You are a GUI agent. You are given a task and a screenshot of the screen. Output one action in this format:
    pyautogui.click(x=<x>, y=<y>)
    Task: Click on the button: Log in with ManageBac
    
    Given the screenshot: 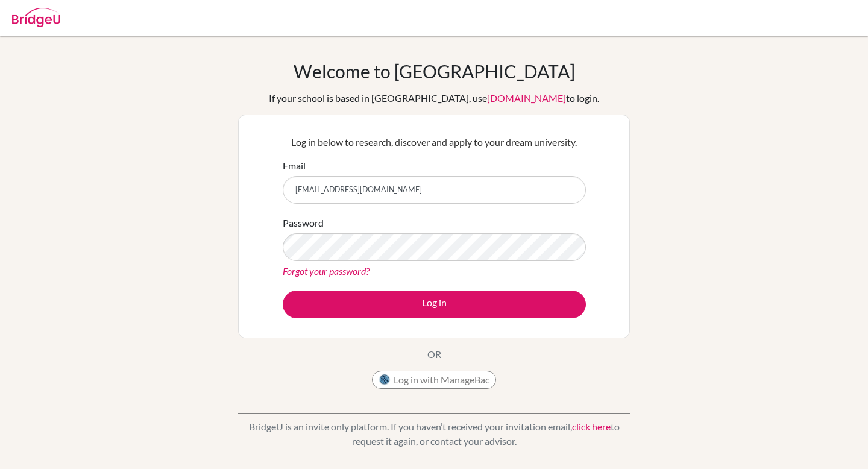 What is the action you would take?
    pyautogui.click(x=434, y=380)
    